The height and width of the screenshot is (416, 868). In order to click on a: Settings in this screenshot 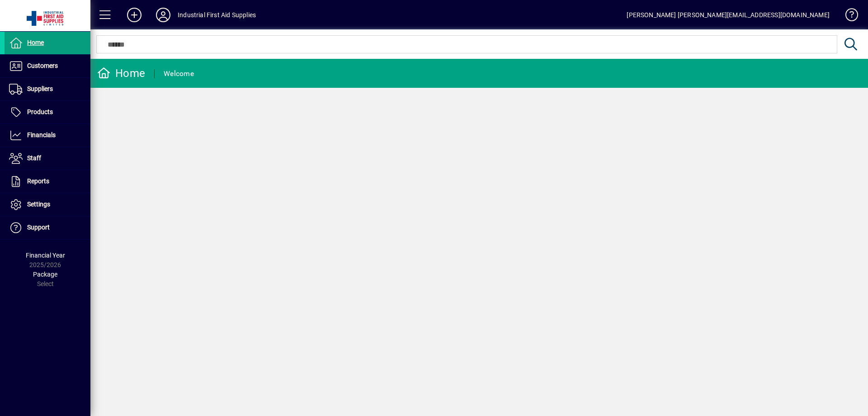, I will do `click(47, 205)`.